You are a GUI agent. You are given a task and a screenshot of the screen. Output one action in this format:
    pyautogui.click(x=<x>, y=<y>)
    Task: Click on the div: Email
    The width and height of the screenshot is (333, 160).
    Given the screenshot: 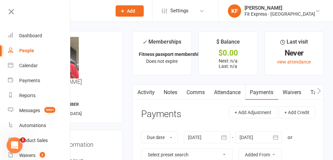 What is the action you would take?
    pyautogui.click(x=78, y=156)
    